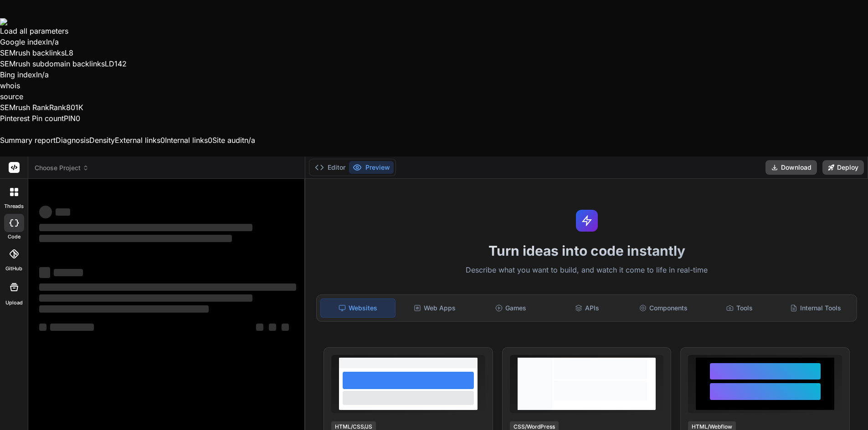 This screenshot has height=430, width=868. I want to click on label: code, so click(14, 236).